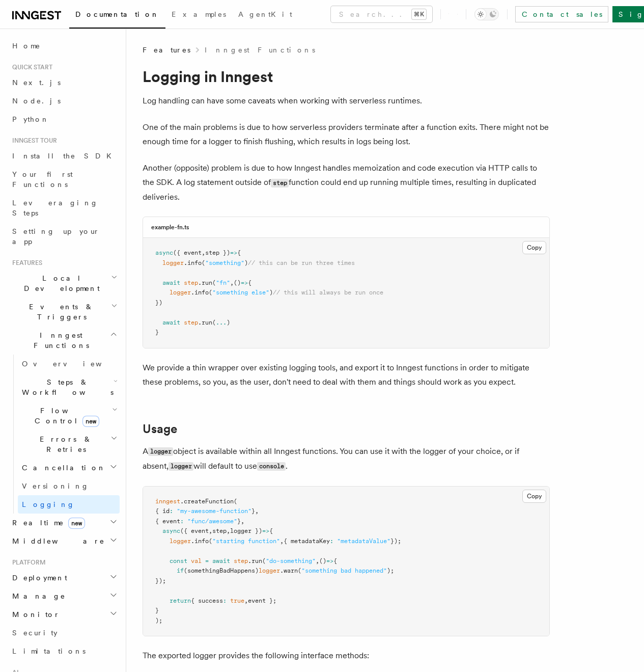 The image size is (644, 672). Describe the element at coordinates (49, 651) in the screenshot. I see `span: Limitations` at that location.